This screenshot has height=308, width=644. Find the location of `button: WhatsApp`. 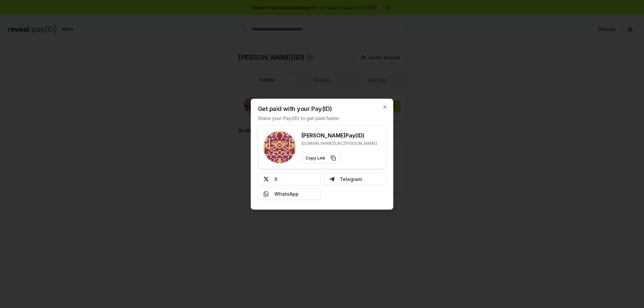

button: WhatsApp is located at coordinates (289, 194).